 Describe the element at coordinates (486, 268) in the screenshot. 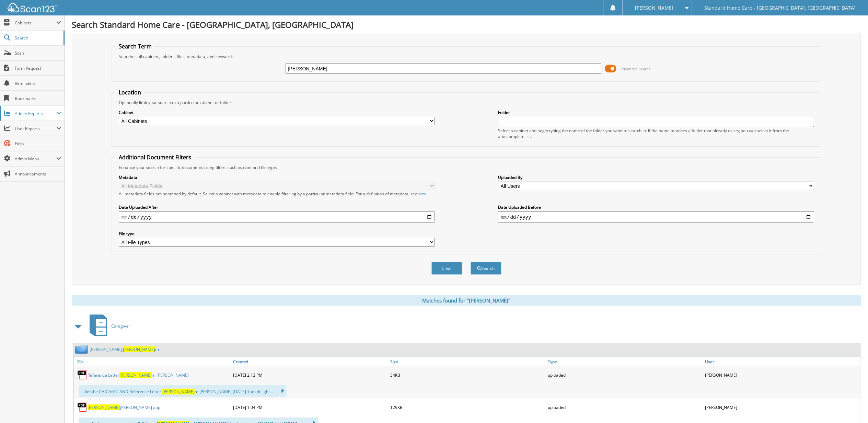

I see `button: Search` at that location.